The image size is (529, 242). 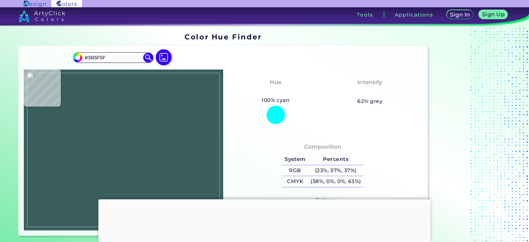 I want to click on h4: Intensity, so click(x=370, y=82).